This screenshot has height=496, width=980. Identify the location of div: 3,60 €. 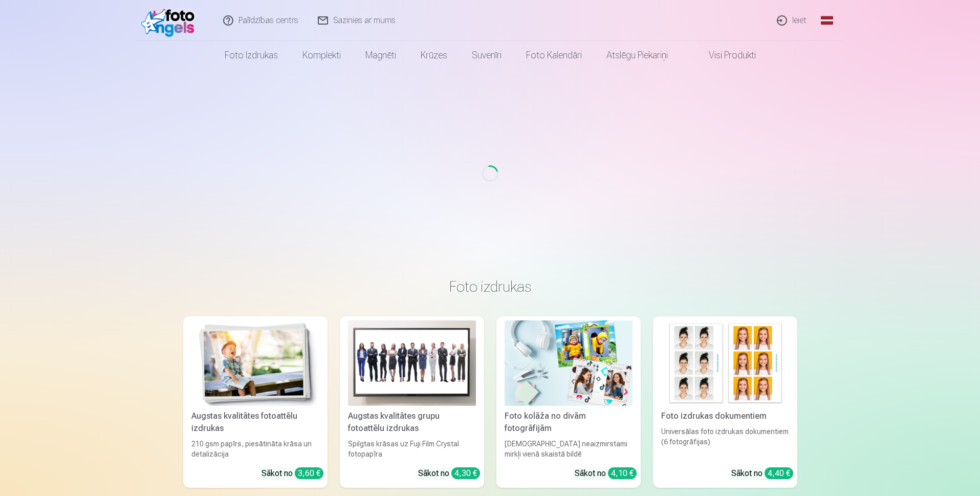
(309, 473).